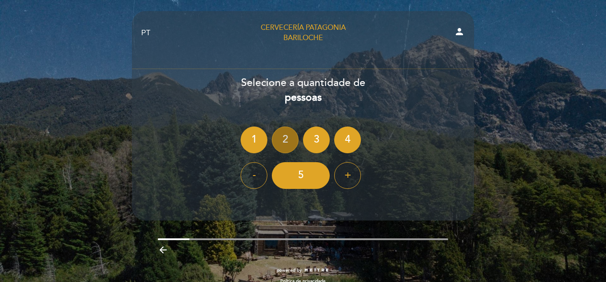  Describe the element at coordinates (316, 140) in the screenshot. I see `div: 3` at that location.